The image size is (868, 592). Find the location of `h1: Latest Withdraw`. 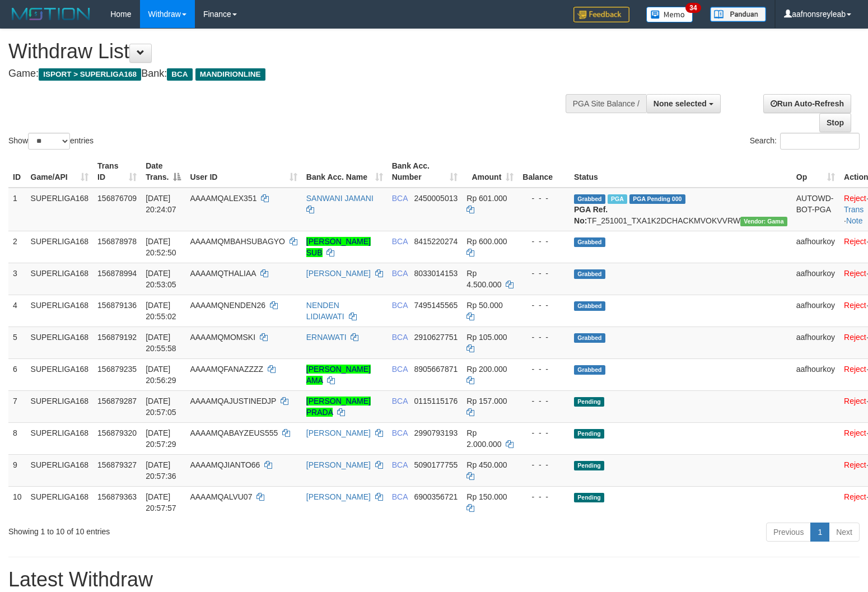

h1: Latest Withdraw is located at coordinates (434, 580).